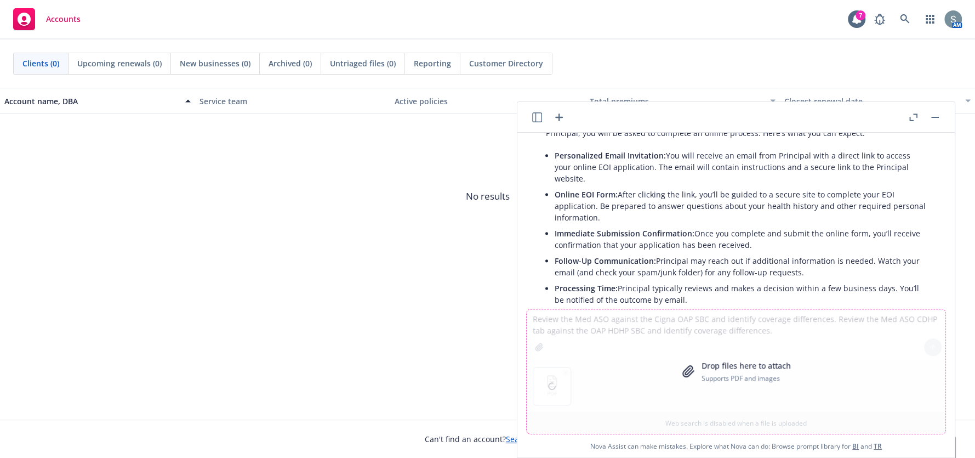 The height and width of the screenshot is (458, 975). Describe the element at coordinates (878, 446) in the screenshot. I see `a: TR` at that location.